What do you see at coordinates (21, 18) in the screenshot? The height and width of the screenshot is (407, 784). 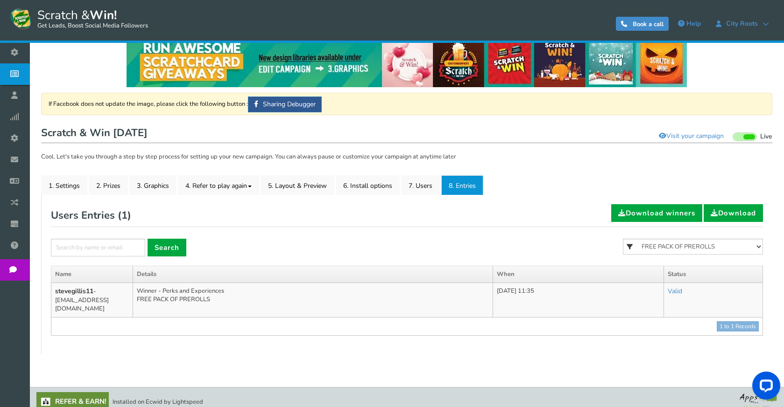 I see `button: Open LiveChat chat widget` at bounding box center [21, 18].